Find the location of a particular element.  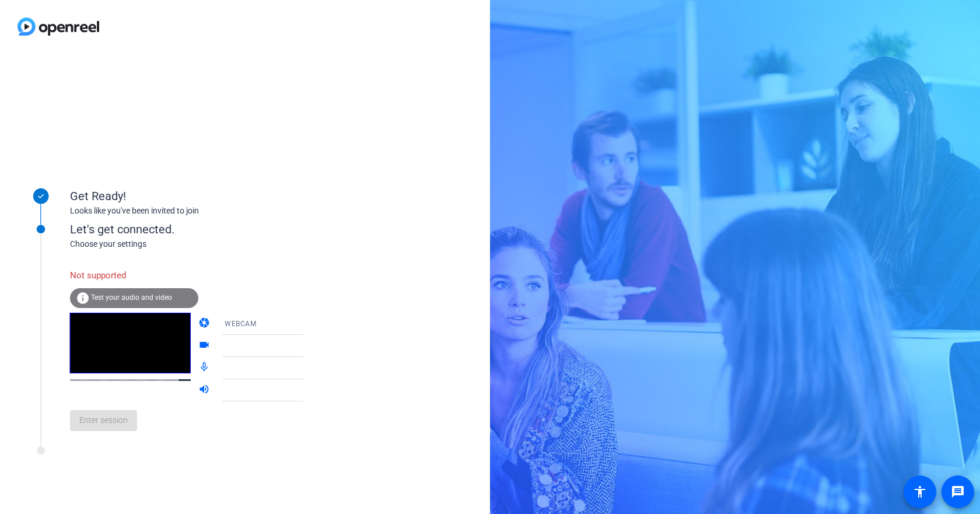

mat-icon: message is located at coordinates (958, 491).